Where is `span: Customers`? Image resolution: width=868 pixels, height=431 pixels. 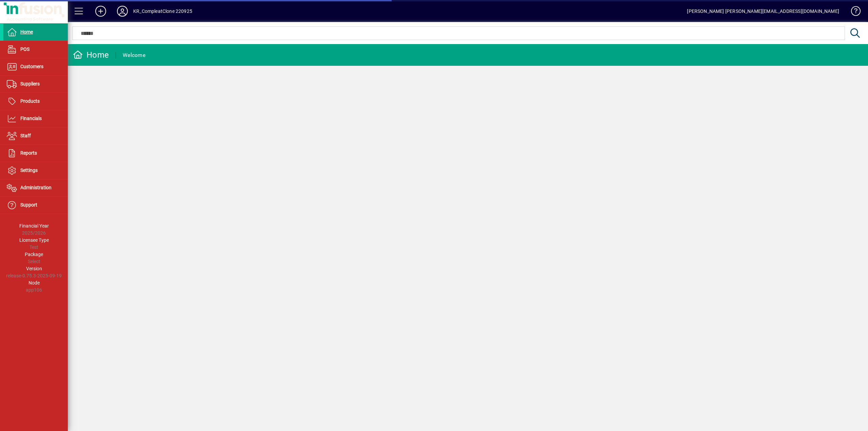
span: Customers is located at coordinates (32, 66).